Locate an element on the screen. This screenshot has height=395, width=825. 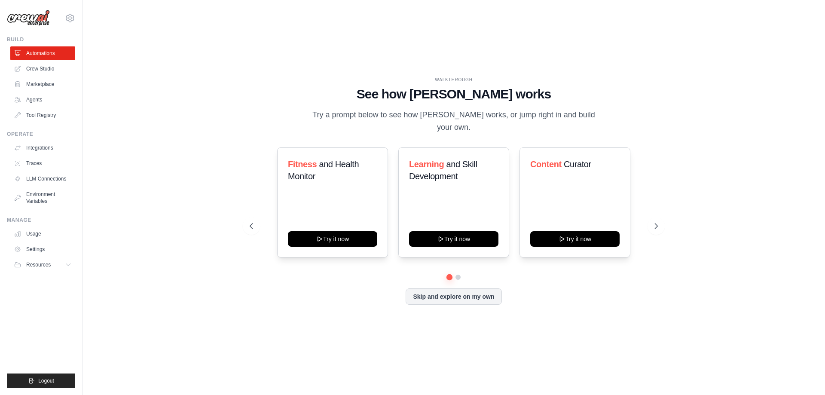
div: Chat Widget is located at coordinates (804, 374).